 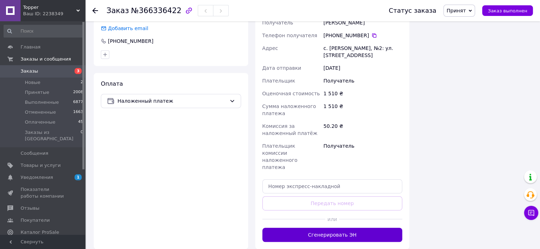 What do you see at coordinates (33, 83) in the screenshot?
I see `span: Новые` at bounding box center [33, 83].